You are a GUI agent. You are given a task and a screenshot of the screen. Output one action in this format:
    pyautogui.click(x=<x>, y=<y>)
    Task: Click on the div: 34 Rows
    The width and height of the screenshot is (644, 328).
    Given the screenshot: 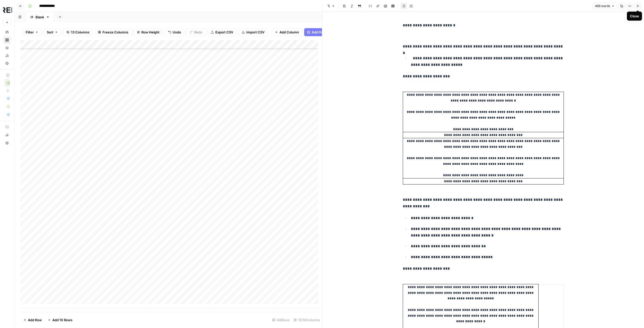 What is the action you would take?
    pyautogui.click(x=281, y=320)
    